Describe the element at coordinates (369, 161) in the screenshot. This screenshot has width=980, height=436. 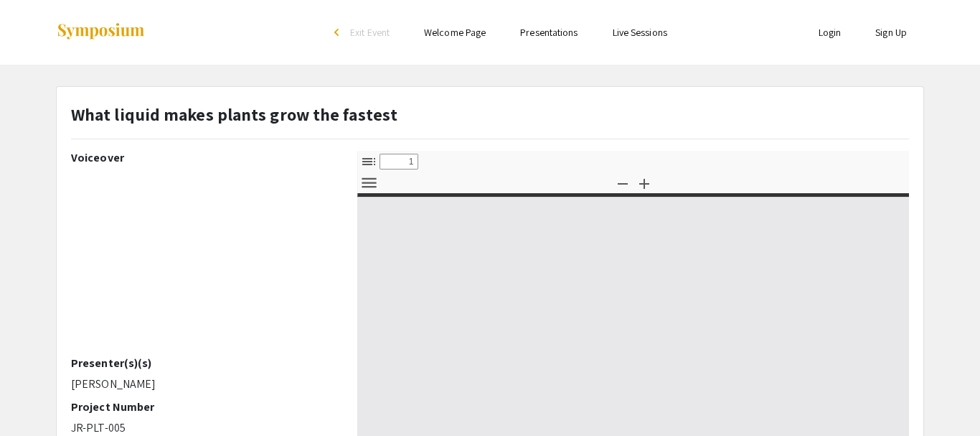
I see `button: Toggle Sidebar` at that location.